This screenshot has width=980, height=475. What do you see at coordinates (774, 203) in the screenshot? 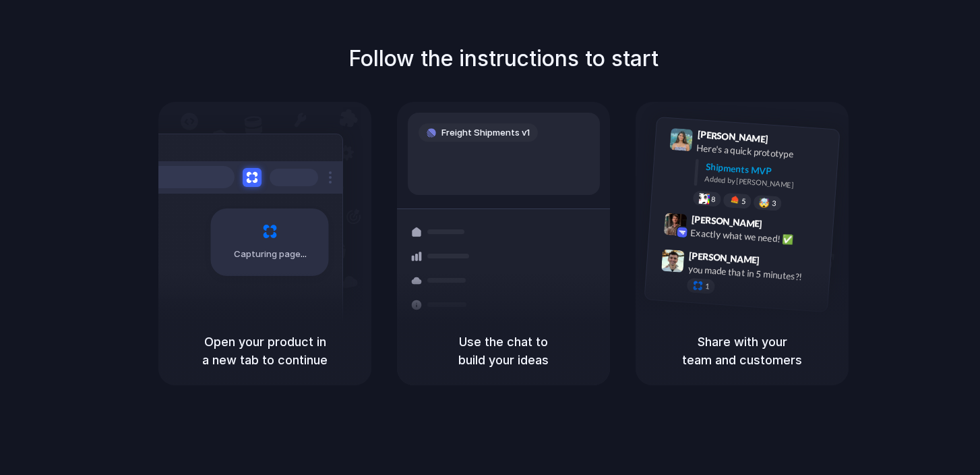
I see `span: 3` at bounding box center [774, 203].